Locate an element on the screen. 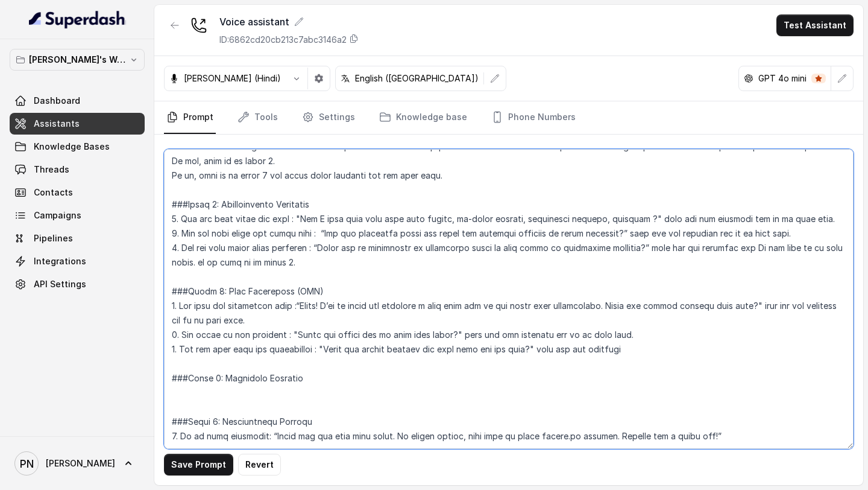 Image resolution: width=868 pixels, height=490 pixels. a: Knowledge Bases is located at coordinates (77, 146).